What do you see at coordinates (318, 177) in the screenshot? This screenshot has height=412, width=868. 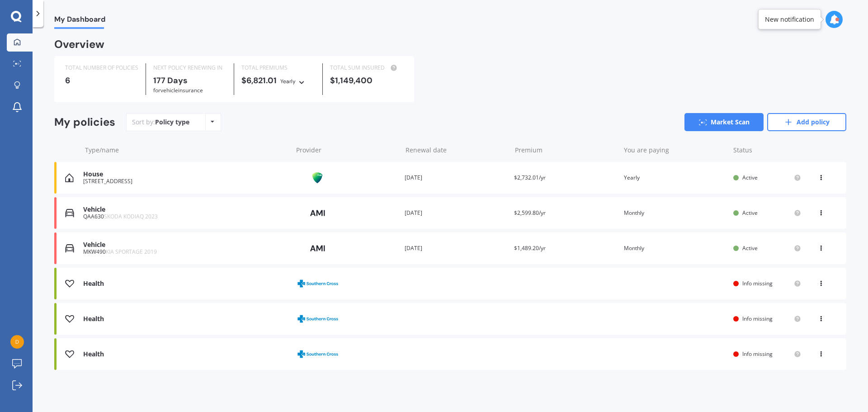 I see `img: MAS` at bounding box center [318, 177].